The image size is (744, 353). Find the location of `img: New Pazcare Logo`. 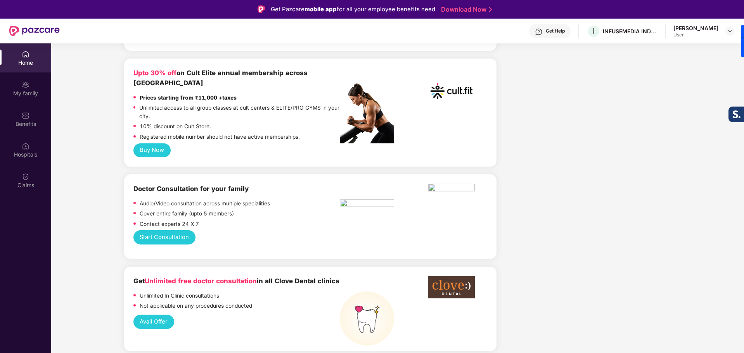

img: New Pazcare Logo is located at coordinates (35, 31).